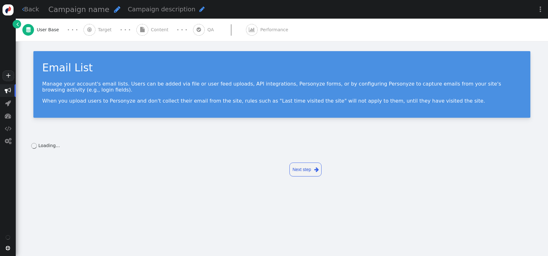 This screenshot has width=548, height=256. Describe the element at coordinates (212, 30) in the screenshot. I see `span: QA` at that location.